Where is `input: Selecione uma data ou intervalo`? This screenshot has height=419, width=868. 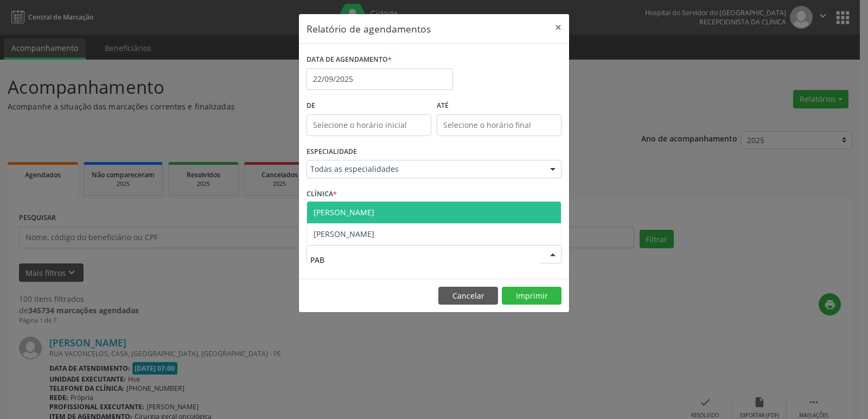 input: Selecione uma data ou intervalo is located at coordinates (380, 79).